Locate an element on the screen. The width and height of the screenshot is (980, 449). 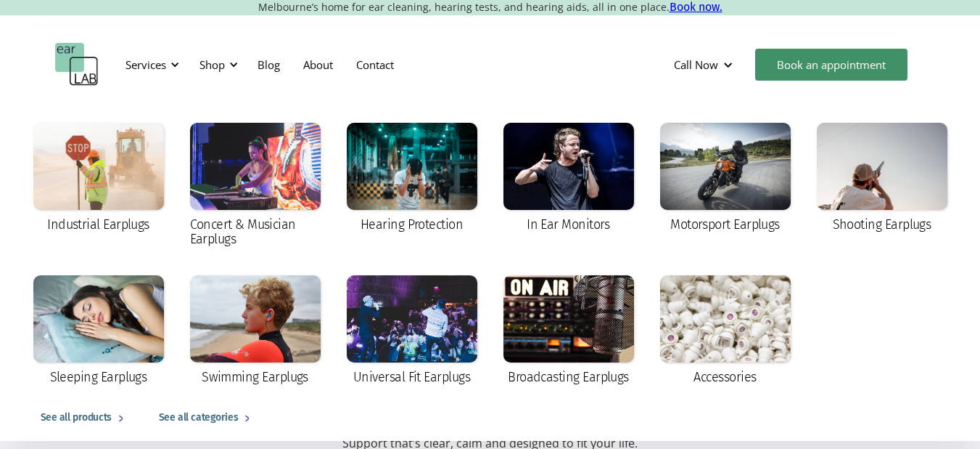
a: In Ear Monitors is located at coordinates (569, 179).